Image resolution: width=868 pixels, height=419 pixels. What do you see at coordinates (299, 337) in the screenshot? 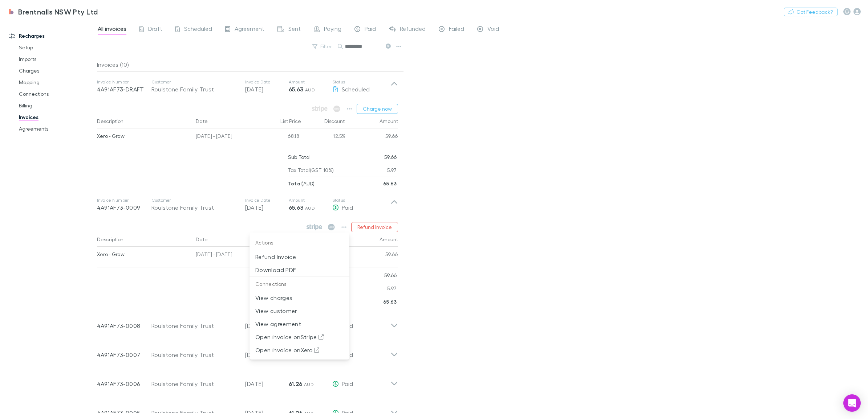
I see `p: Open invoice on Stripe` at bounding box center [299, 337].